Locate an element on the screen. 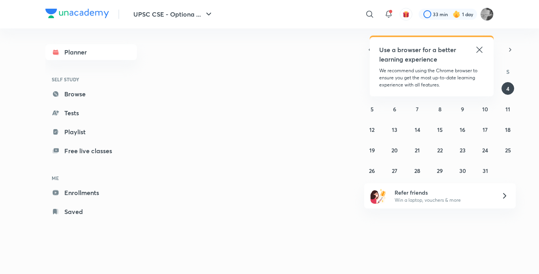  button: October 7, 2025 is located at coordinates (417, 109).